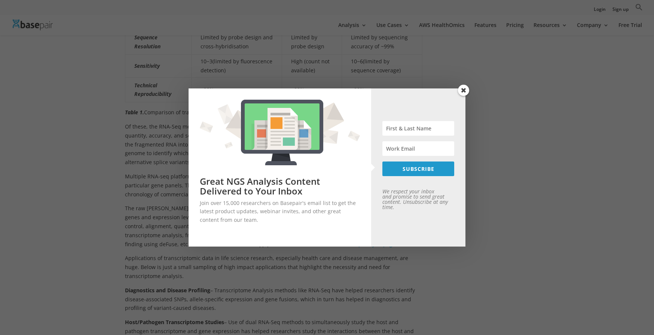 The image size is (654, 335). What do you see at coordinates (280, 211) in the screenshot?
I see `p: Join over 15,000 researchers on Basepair's email list to get the latest product updates, webinar ...` at bounding box center [280, 211].